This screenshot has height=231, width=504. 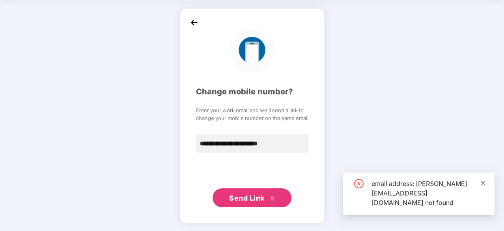 I want to click on span: close-circle, so click(x=359, y=183).